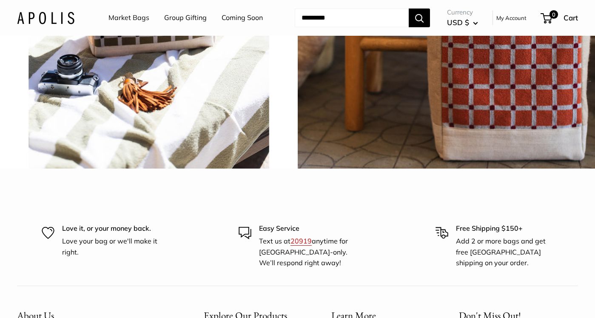 The image size is (595, 318). Describe the element at coordinates (504, 228) in the screenshot. I see `p: Free Shipping $150+` at that location.